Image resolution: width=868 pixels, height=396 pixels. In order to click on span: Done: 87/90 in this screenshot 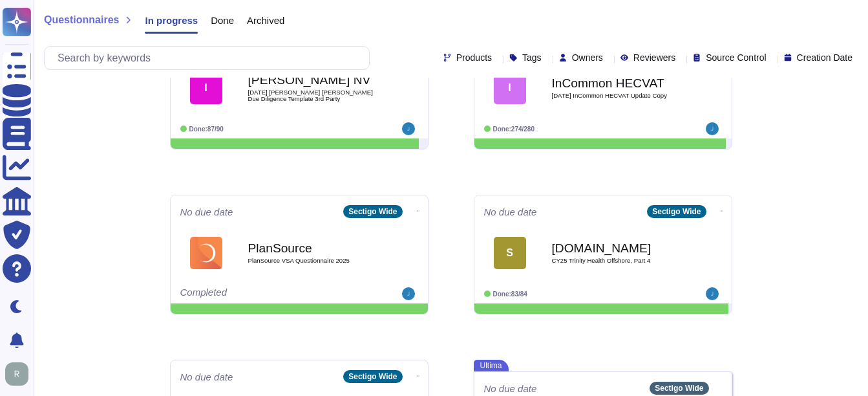, I will do `click(206, 129)`.